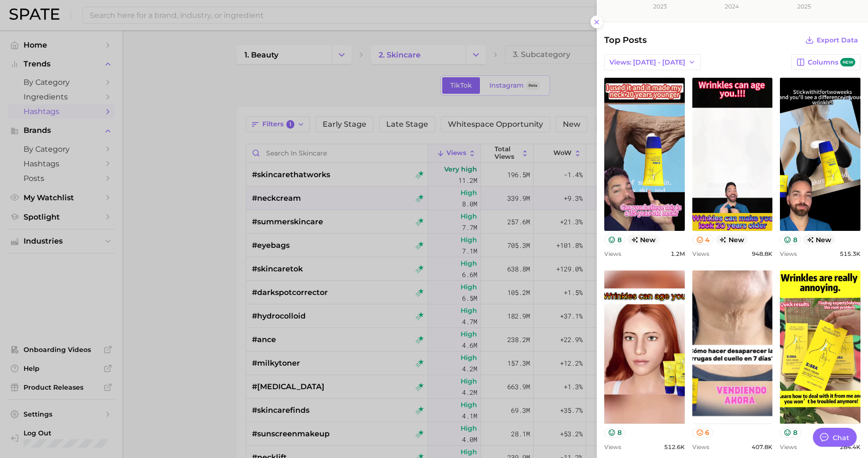  I want to click on span: 407.8k, so click(762, 447).